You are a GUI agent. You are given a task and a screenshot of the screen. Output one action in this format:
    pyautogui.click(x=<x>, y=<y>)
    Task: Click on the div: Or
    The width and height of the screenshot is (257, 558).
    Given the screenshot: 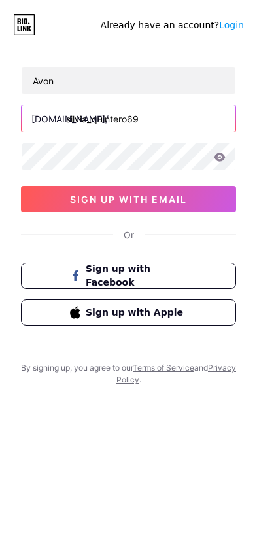 What is the action you would take?
    pyautogui.click(x=129, y=234)
    